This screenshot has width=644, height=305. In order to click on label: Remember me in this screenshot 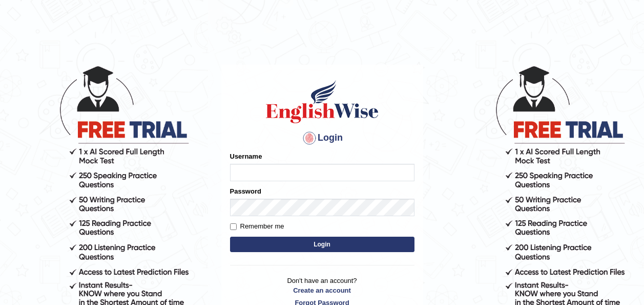, I will do `click(257, 226)`.